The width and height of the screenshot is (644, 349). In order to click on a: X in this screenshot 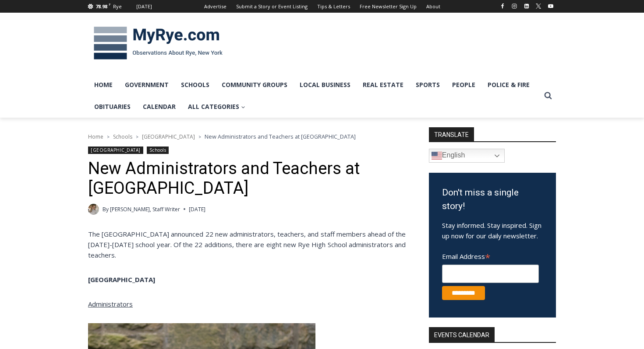, I will do `click(538, 6)`.